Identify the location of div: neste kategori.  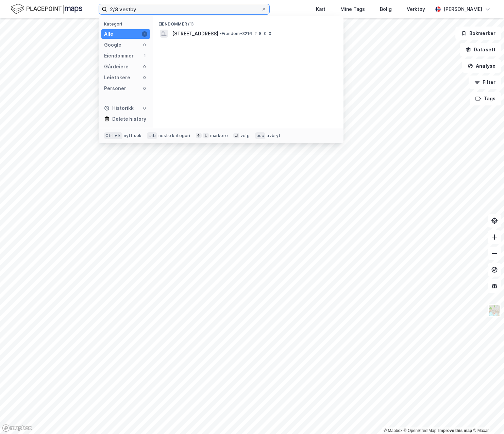
(174, 136).